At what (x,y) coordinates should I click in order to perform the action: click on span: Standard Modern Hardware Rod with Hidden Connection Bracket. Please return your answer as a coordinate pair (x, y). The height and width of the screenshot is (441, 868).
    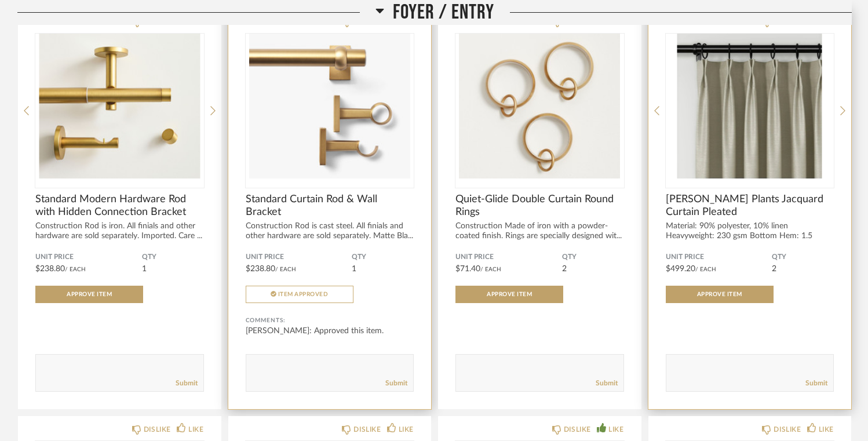
    Looking at the image, I should click on (119, 205).